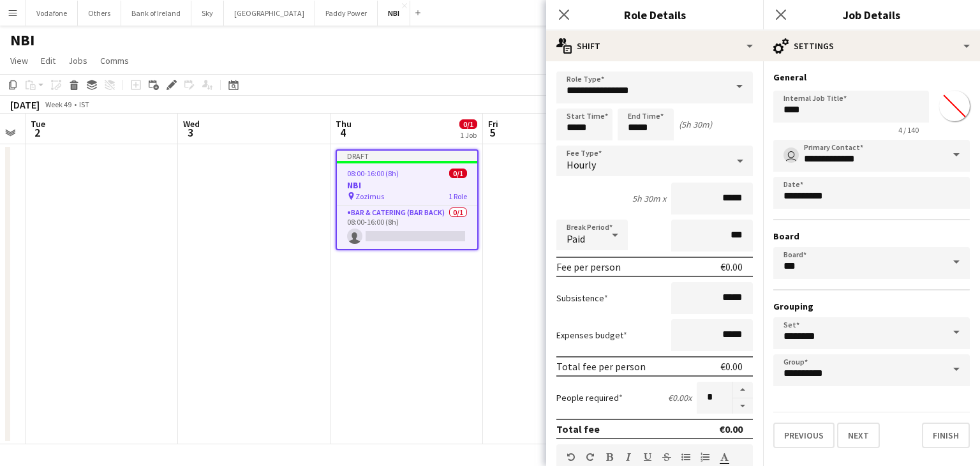  Describe the element at coordinates (343, 133) in the screenshot. I see `span: 4` at that location.